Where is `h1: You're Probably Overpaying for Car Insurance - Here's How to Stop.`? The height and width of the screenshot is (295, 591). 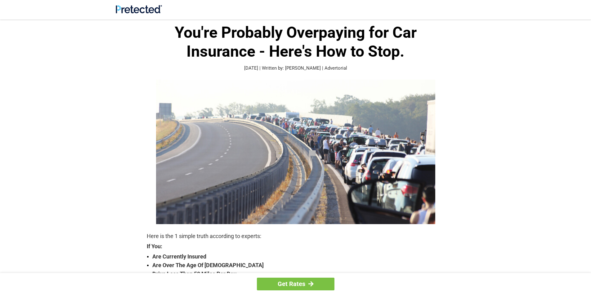
h1: You're Probably Overpaying for Car Insurance - Here's How to Stop. is located at coordinates (295, 42).